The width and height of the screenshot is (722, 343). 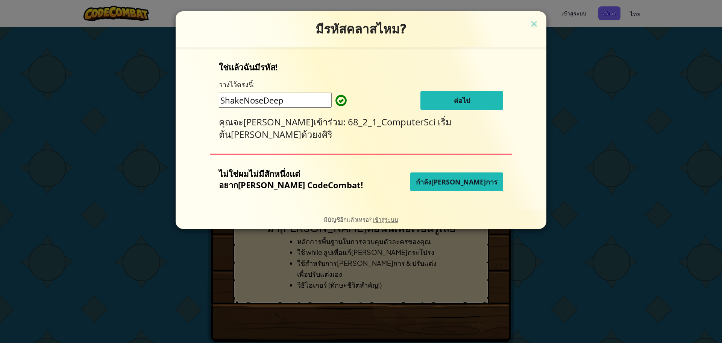 What do you see at coordinates (237, 84) in the screenshot?
I see `font: วางไว้ตรงนี้:` at bounding box center [237, 84].